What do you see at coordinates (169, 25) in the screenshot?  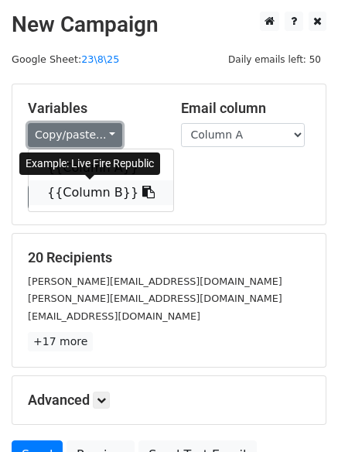 I see `h2: New Campaign` at bounding box center [169, 25].